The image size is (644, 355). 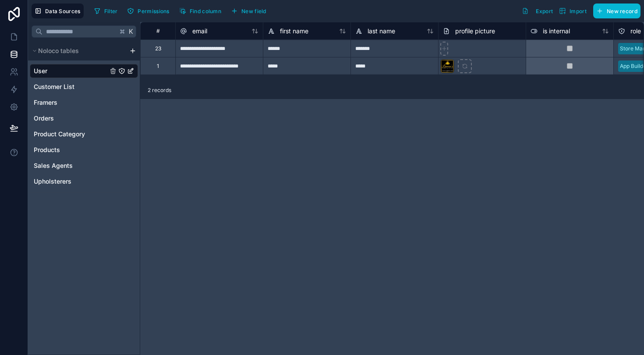 I want to click on span: Export, so click(x=544, y=11).